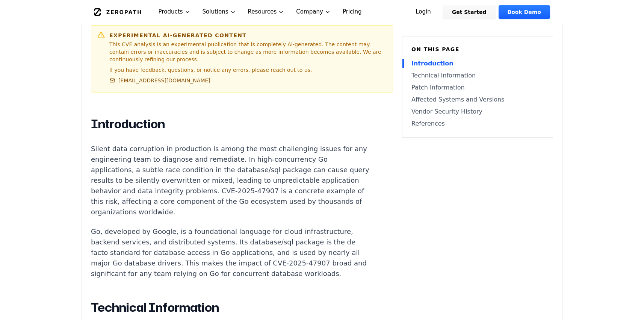 The height and width of the screenshot is (320, 644). What do you see at coordinates (478, 99) in the screenshot?
I see `a: Affected Systems and Versions` at bounding box center [478, 99].